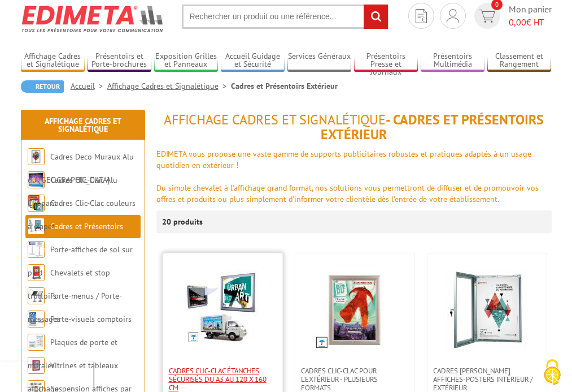  I want to click on a: Retour, so click(42, 87).